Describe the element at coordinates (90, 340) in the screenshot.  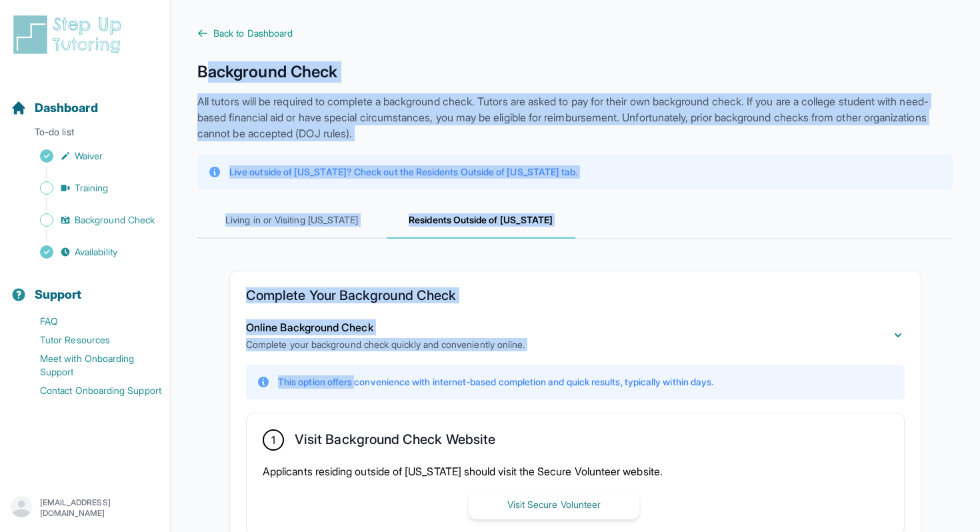
I see `a: Tutor Resources` at that location.